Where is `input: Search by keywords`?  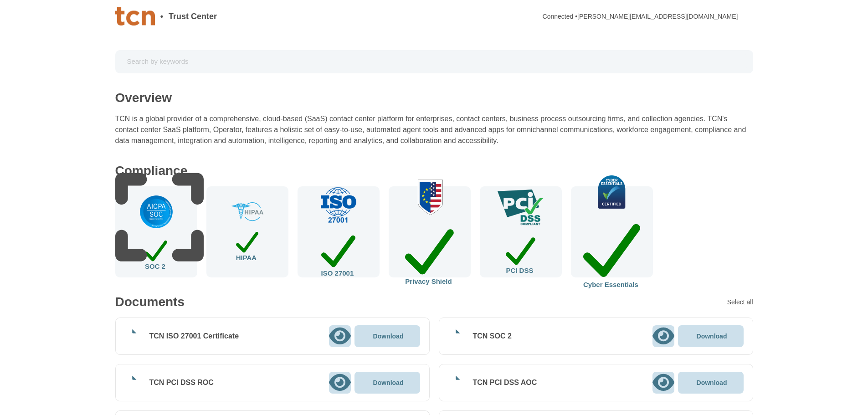
input: Search by keywords is located at coordinates (434, 61).